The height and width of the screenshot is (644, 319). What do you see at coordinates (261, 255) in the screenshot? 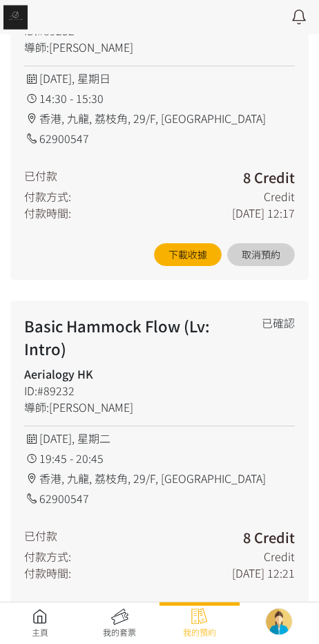
I see `button: 取消預約` at bounding box center [261, 255].